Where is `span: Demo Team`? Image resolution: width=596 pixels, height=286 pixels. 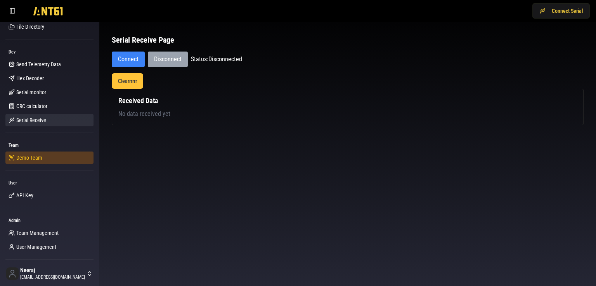 span: Demo Team is located at coordinates (29, 158).